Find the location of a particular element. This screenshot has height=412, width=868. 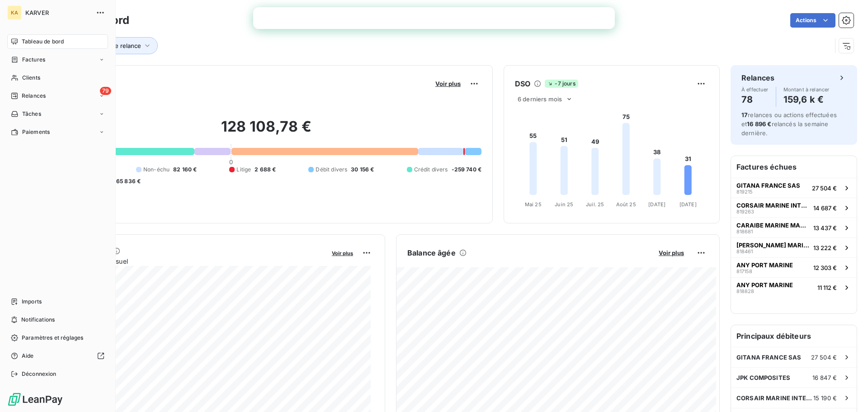

span: -259 740 € is located at coordinates (466, 170).